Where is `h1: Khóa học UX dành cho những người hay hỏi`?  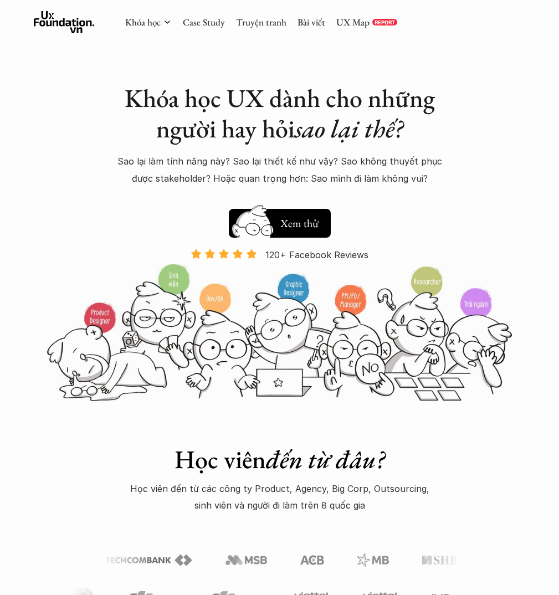 h1: Khóa học UX dành cho những người hay hỏi is located at coordinates (279, 114).